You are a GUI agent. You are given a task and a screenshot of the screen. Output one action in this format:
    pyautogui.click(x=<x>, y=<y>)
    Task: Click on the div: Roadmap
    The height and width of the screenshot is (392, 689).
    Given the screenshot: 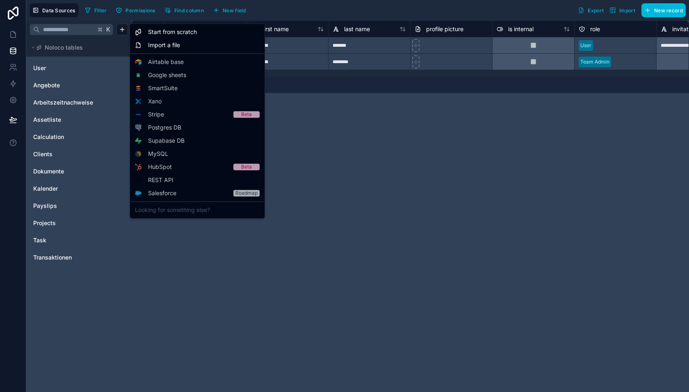 What is the action you would take?
    pyautogui.click(x=246, y=193)
    